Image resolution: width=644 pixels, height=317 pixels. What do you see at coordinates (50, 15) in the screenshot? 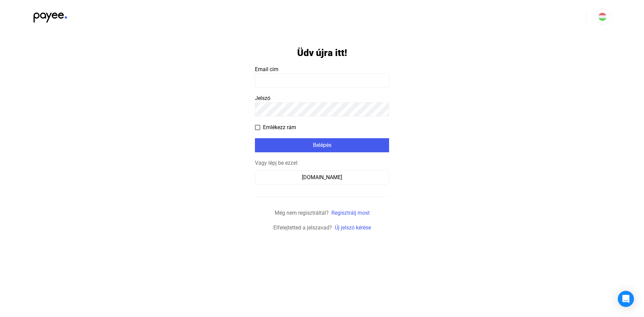
I see `img: black-payee-blue-dot.svg` at bounding box center [50, 15].